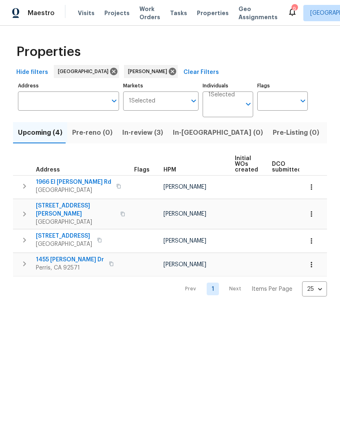 The height and width of the screenshot is (439, 340). Describe the element at coordinates (161, 86) in the screenshot. I see `label: Markets` at that location.